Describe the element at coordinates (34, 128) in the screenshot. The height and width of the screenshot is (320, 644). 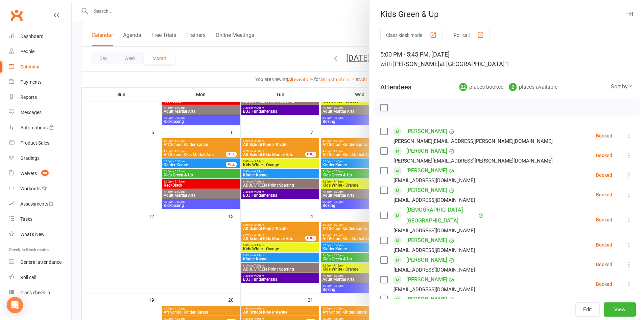
I see `div: Automations` at that location.